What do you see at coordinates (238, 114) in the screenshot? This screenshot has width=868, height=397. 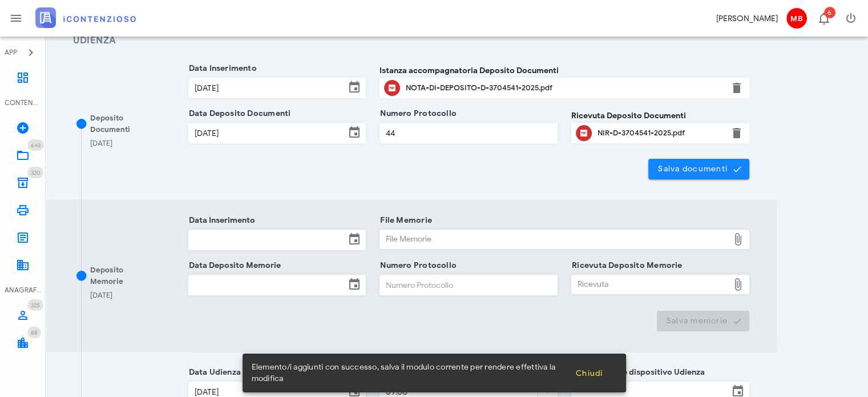 I see `label: Data Deposito Documenti` at bounding box center [238, 114].